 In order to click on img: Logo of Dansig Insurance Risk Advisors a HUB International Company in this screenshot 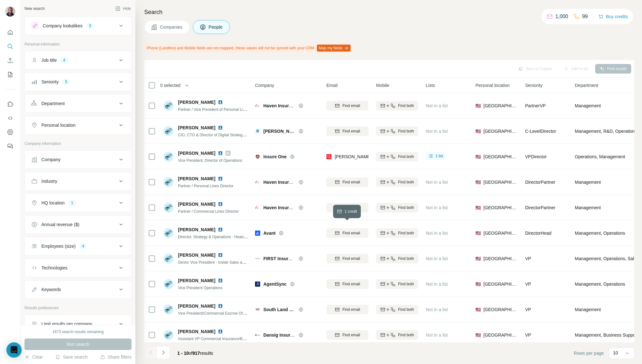, I will do `click(258, 335)`.